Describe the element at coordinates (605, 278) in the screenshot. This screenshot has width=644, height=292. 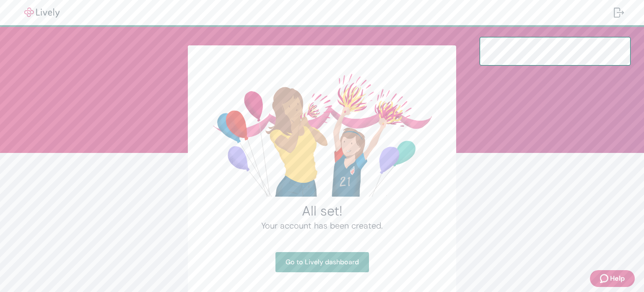
I see `svg: Zendesk support icon` at that location.